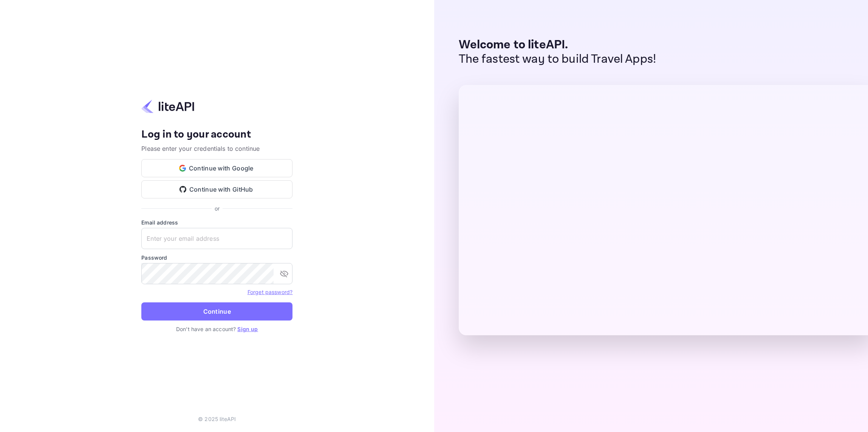 This screenshot has height=432, width=868. I want to click on p: Don't have an account?, so click(217, 328).